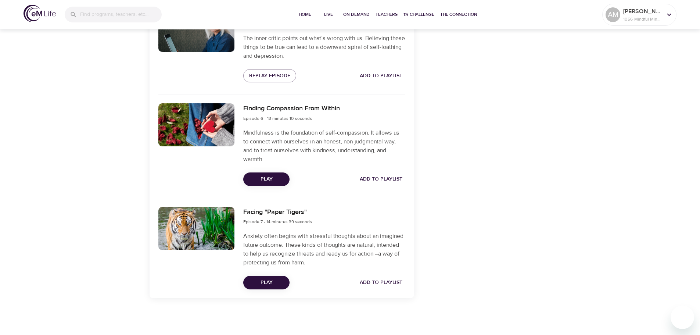 Image resolution: width=700 pixels, height=335 pixels. Describe the element at coordinates (458, 14) in the screenshot. I see `span: The Connection` at that location.